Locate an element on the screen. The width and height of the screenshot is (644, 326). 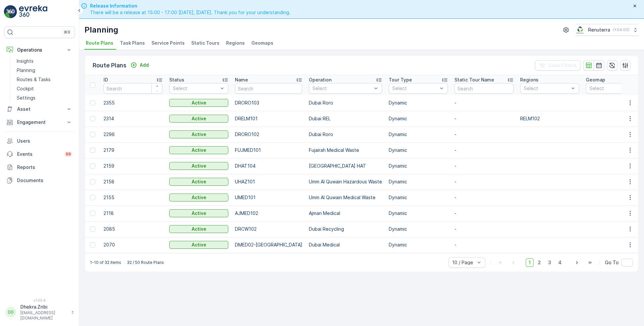
p: Tour Type is located at coordinates (400, 80).